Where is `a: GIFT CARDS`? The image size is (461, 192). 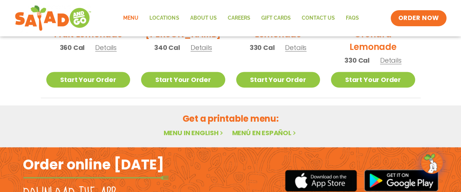
a: GIFT CARDS is located at coordinates (276, 18).